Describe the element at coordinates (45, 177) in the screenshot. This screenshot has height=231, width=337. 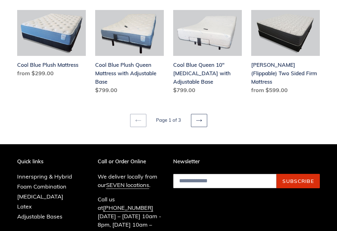
I see `a: Innerspring & Hybrid` at that location.